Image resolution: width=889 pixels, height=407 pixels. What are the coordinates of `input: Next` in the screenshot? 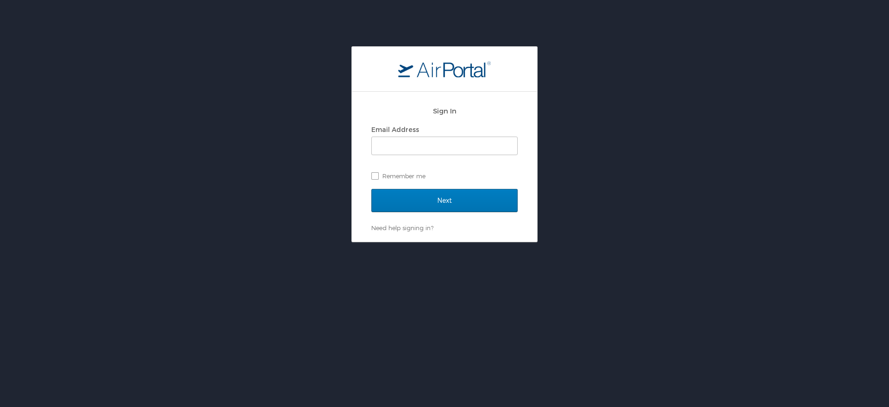 It's located at (445, 201).